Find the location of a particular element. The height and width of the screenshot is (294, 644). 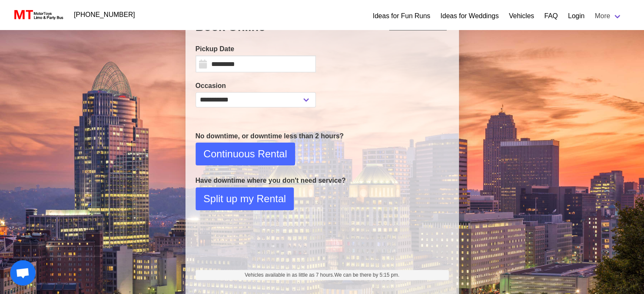

div: Open chat is located at coordinates (23, 273).